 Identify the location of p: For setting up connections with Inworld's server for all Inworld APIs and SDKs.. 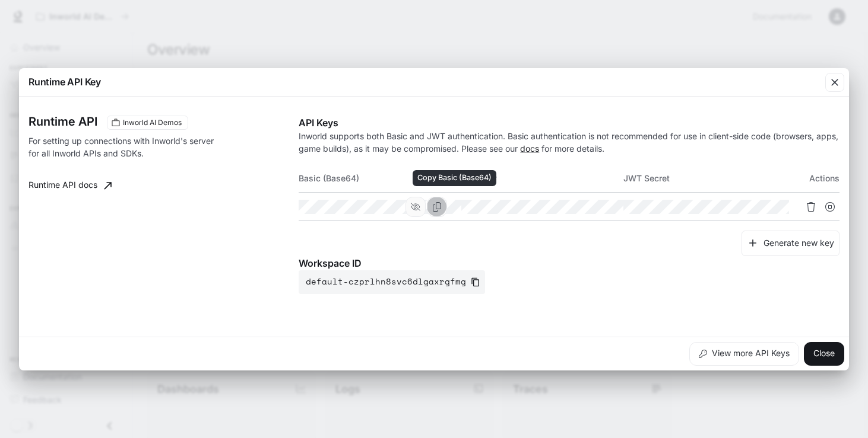
(126, 147).